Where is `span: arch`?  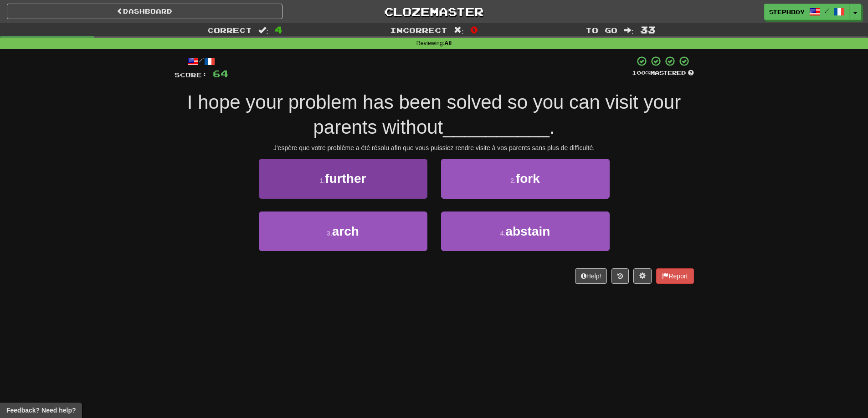
span: arch is located at coordinates (345, 231).